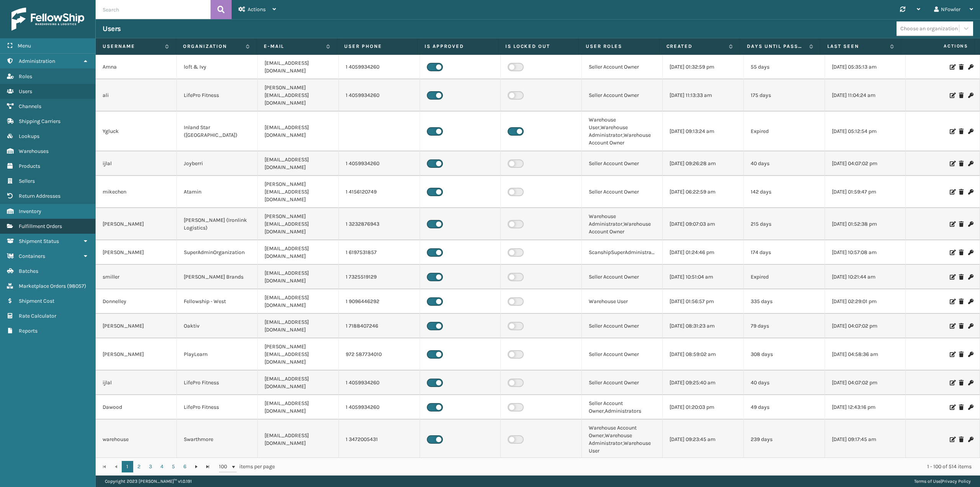  I want to click on td: ali, so click(137, 96).